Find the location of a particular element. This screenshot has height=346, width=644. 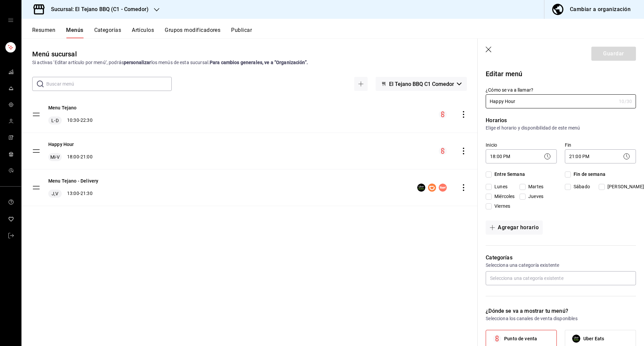

span: Mi-V is located at coordinates (55, 157).